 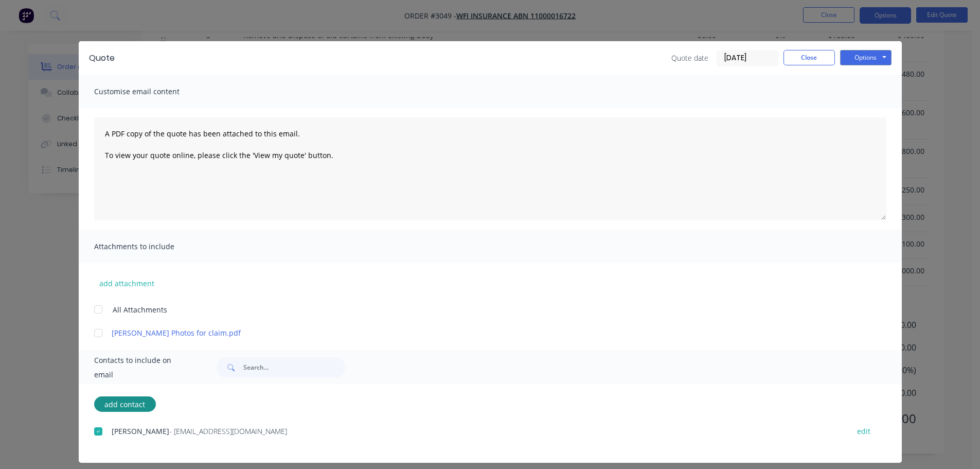 What do you see at coordinates (151, 92) in the screenshot?
I see `span: Customise email content` at bounding box center [151, 92].